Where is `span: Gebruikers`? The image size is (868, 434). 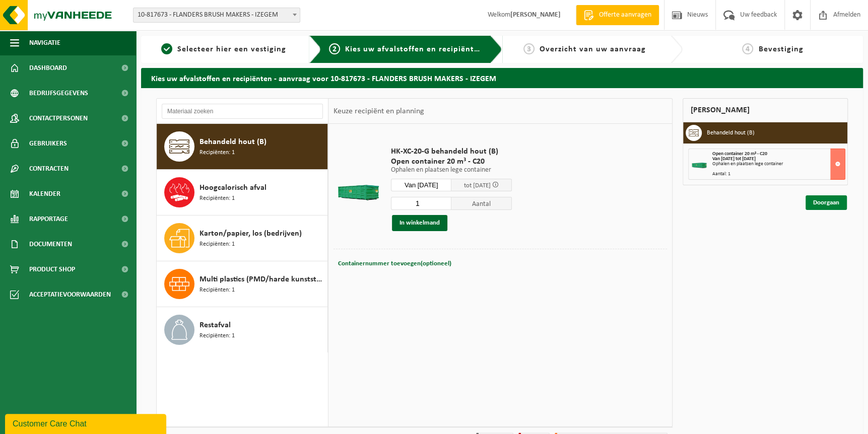 span: Gebruikers is located at coordinates (48, 143).